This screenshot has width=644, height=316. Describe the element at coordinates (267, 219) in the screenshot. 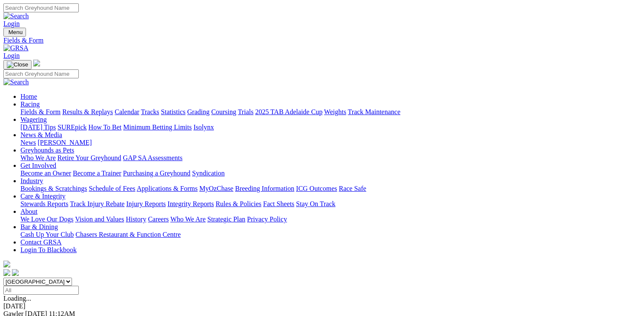

I see `a: Privacy Policy` at that location.